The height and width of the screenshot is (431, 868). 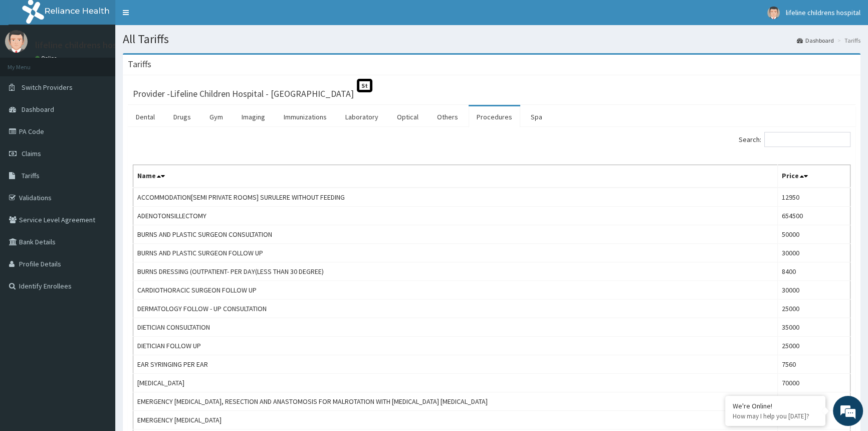 What do you see at coordinates (823, 13) in the screenshot?
I see `span: lifeline childrens hospital` at bounding box center [823, 13].